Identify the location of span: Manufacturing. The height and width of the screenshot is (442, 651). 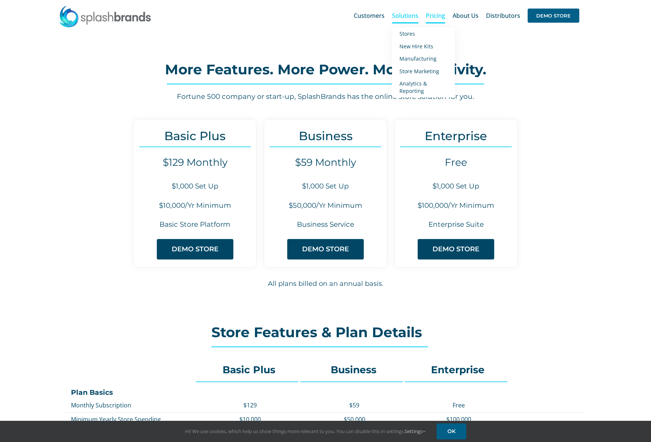
(418, 58).